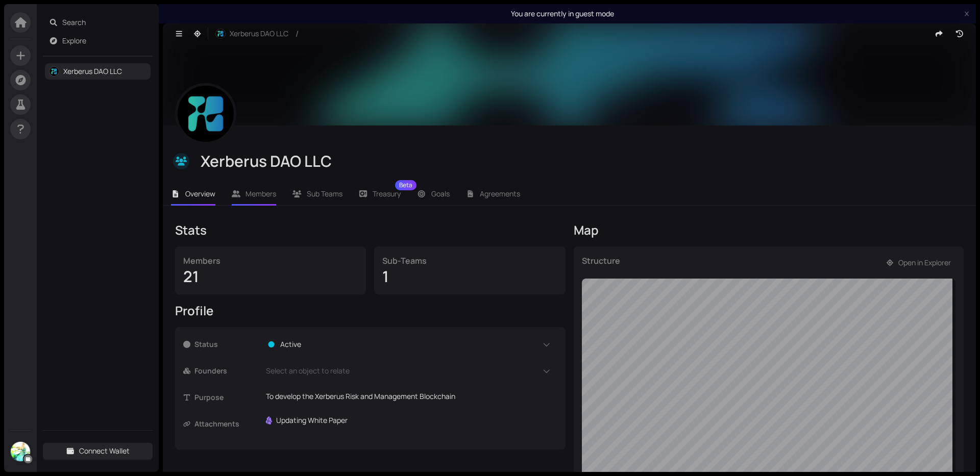  Describe the element at coordinates (769, 230) in the screenshot. I see `div: Map` at that location.